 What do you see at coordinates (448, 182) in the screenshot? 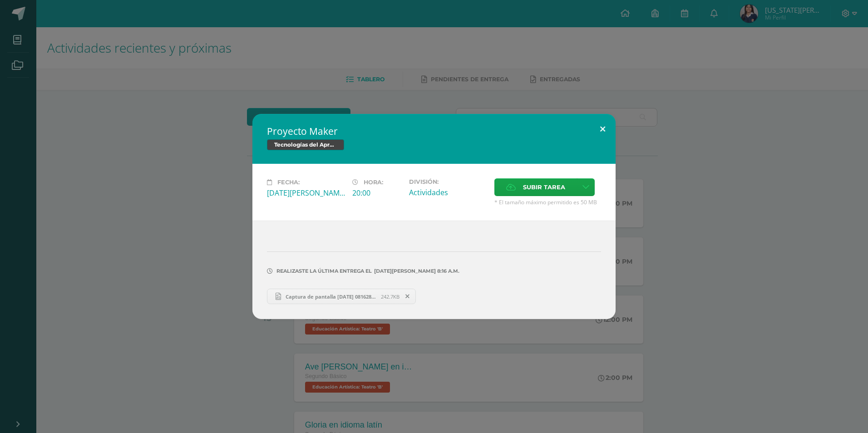
I see `label: División:` at bounding box center [448, 182].